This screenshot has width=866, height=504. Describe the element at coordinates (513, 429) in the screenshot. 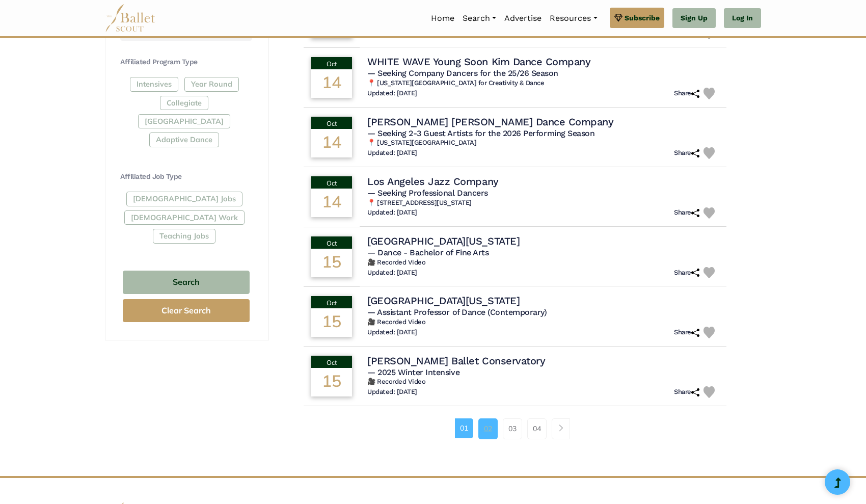

I see `a: 03` at that location.